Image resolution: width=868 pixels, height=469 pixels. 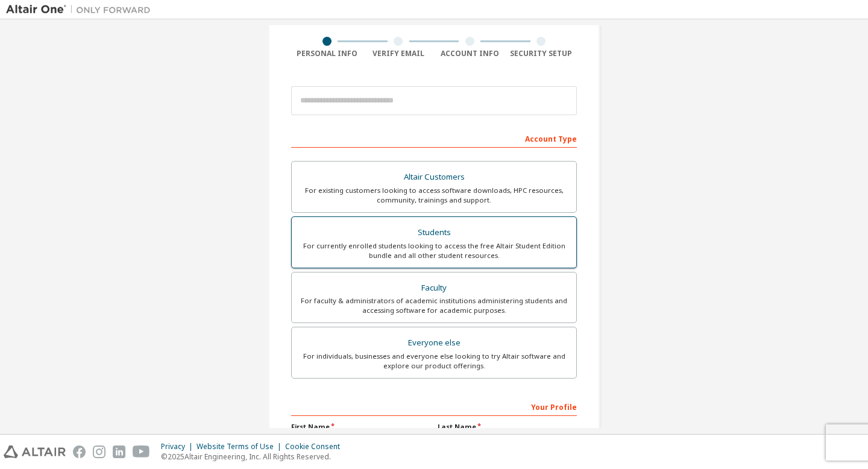 I want to click on div: Personal Info, so click(x=327, y=54).